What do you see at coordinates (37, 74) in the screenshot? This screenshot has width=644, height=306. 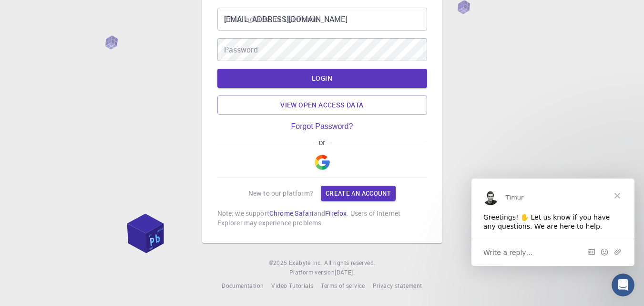 I see `span: Write a reply…` at bounding box center [37, 74].